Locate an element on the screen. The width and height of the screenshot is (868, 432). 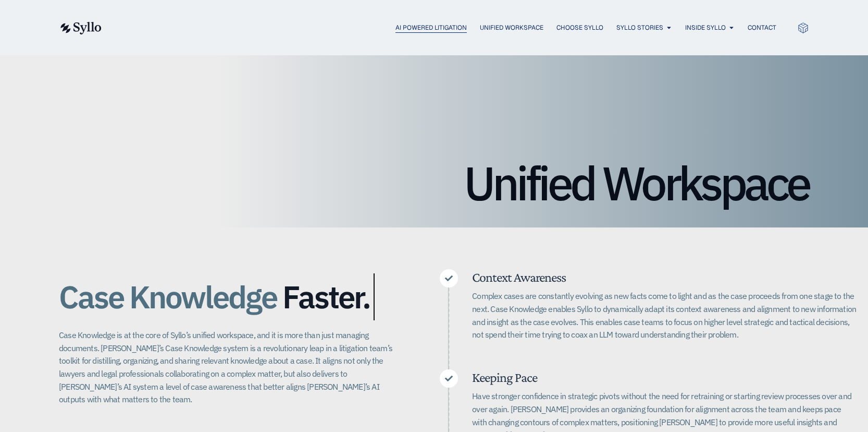
span: AI Powered Litigation is located at coordinates (431, 27).